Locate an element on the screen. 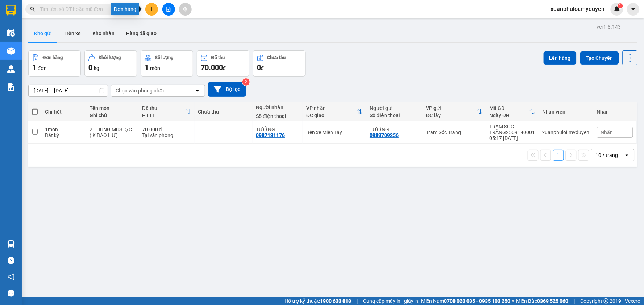  div: xuanphuloi.myduyen is located at coordinates (566, 132).